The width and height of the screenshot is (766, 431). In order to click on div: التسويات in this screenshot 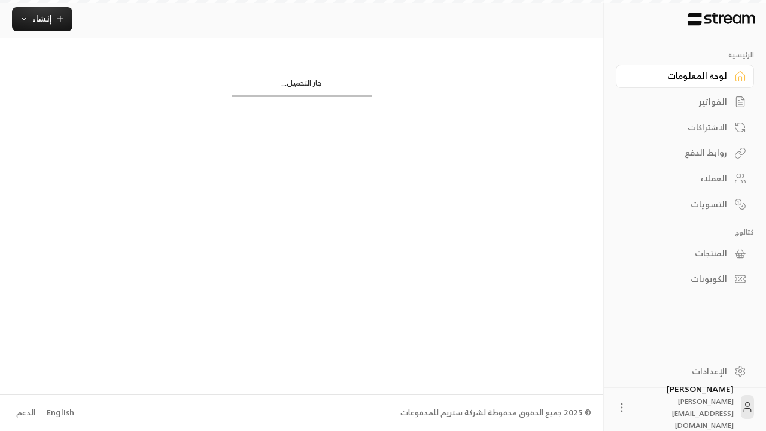, I will do `click(679, 204)`.